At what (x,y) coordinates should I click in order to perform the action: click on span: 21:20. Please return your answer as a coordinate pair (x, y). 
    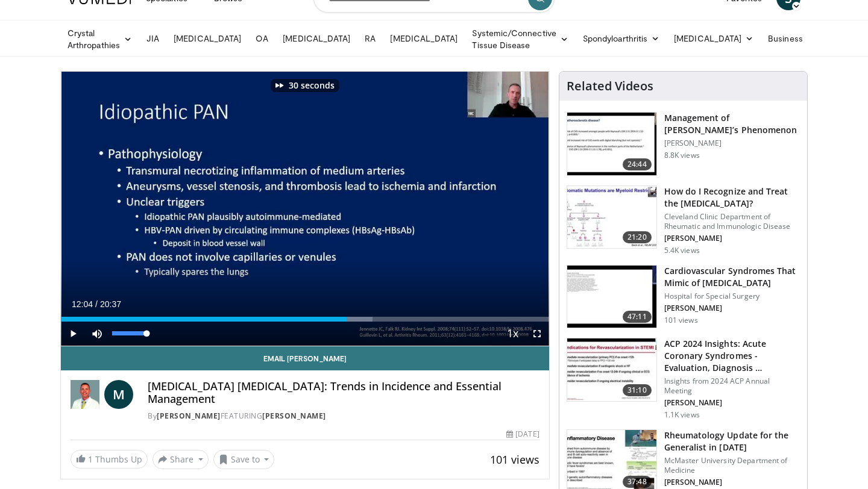
    Looking at the image, I should click on (637, 237).